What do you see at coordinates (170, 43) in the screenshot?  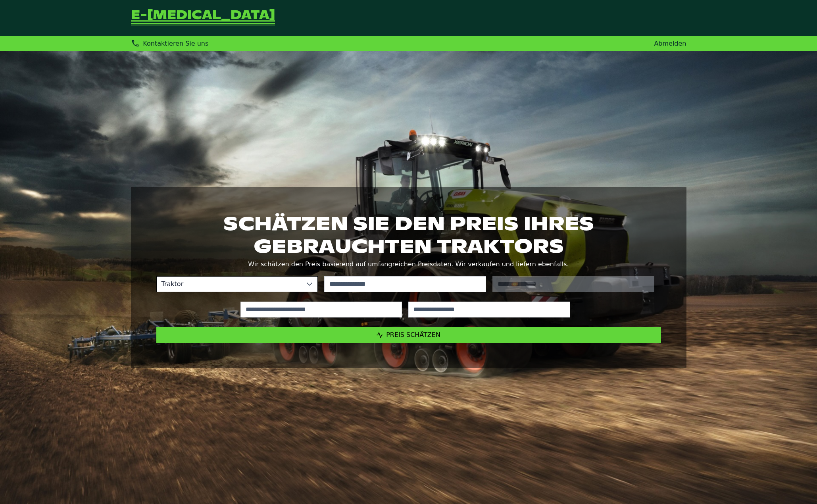 I see `div: Kontaktieren Sie uns` at bounding box center [170, 43].